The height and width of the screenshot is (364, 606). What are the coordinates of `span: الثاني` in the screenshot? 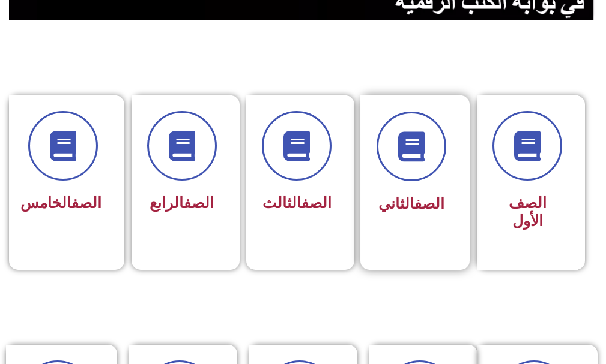 It's located at (411, 204).